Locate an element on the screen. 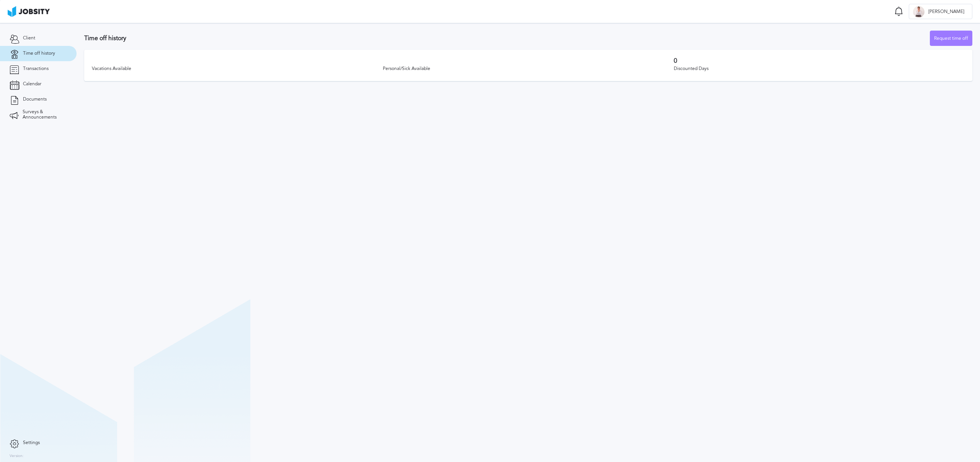 The height and width of the screenshot is (462, 980). div: Discounted Days is located at coordinates (820, 69).